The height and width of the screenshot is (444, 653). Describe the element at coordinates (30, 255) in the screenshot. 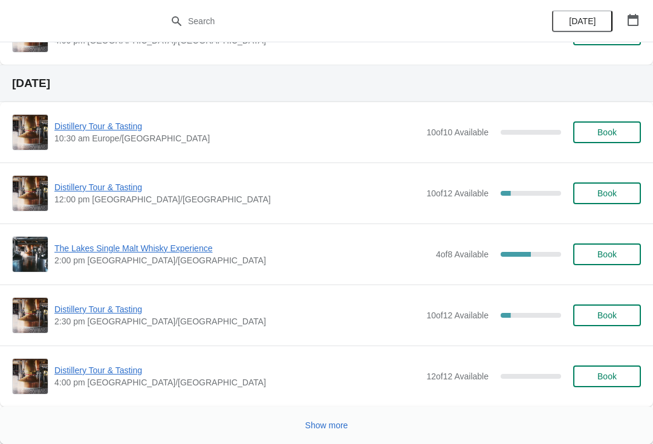

I see `img: The Lakes Single Malt Whisky Experience | | 2:00 pm Europe/London` at that location.